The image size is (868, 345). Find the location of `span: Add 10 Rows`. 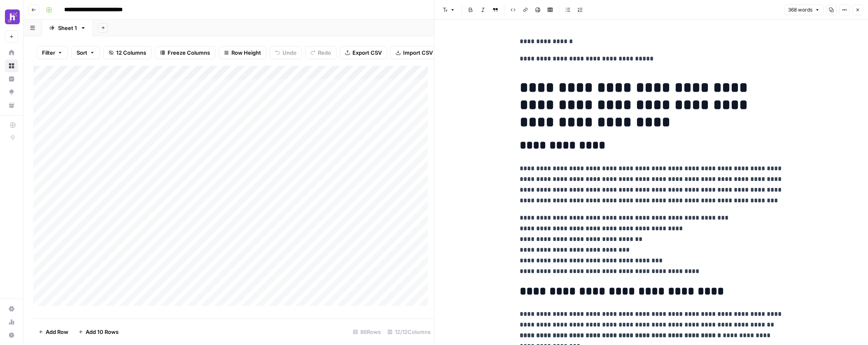

span: Add 10 Rows is located at coordinates (102, 332).